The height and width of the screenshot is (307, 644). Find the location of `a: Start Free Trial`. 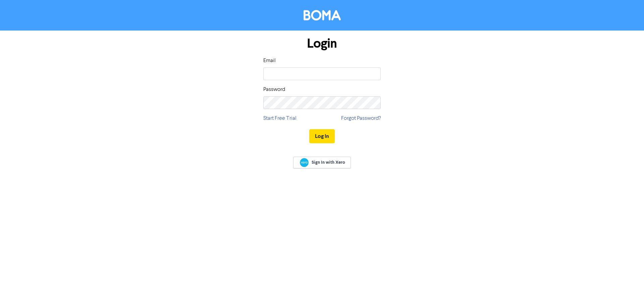

a: Start Free Trial is located at coordinates (280, 118).